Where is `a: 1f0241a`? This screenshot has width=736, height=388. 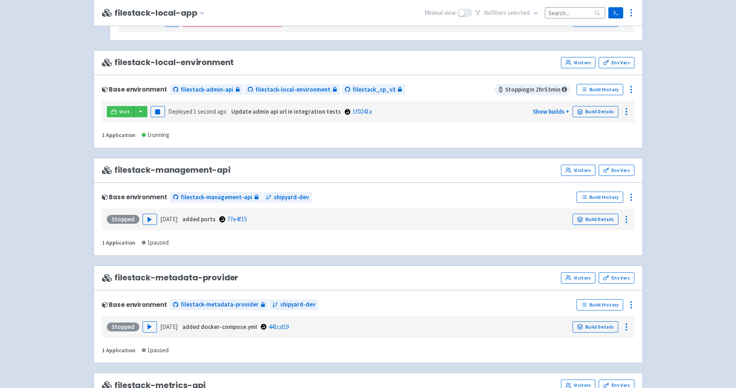
a: 1f0241a is located at coordinates (362, 111).